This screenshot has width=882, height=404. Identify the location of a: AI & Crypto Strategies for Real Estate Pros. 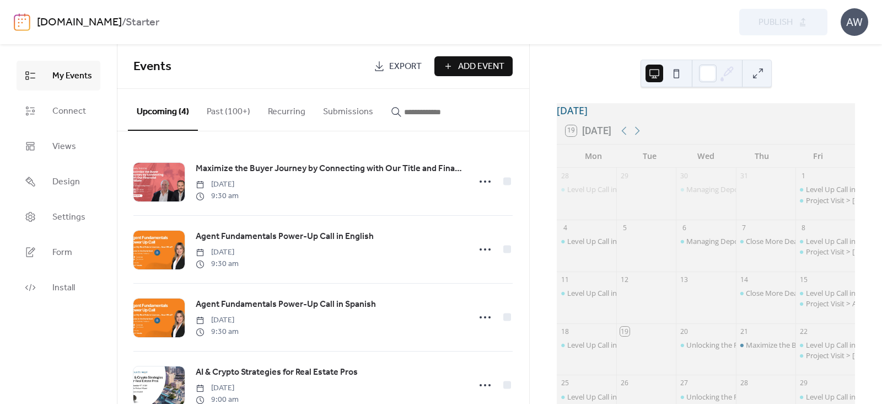
(277, 372).